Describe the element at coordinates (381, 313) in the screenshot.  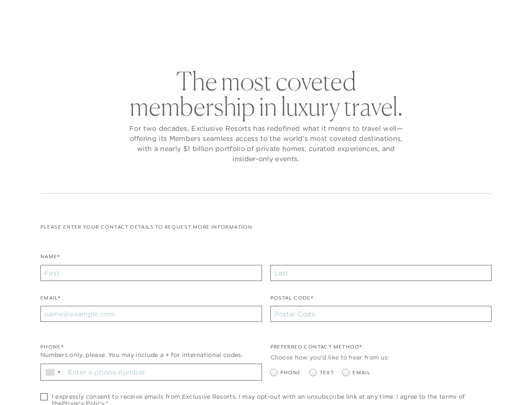
I see `input: Postal Code` at that location.